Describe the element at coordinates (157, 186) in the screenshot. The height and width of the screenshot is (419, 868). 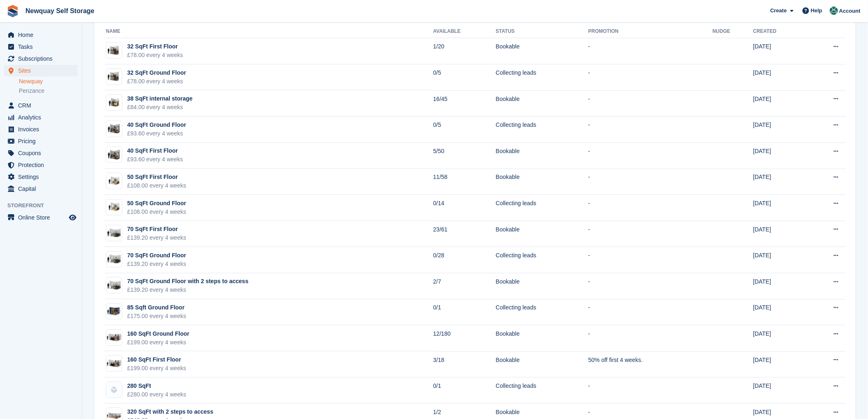
I see `div: £108.00 every 4 weeks` at that location.